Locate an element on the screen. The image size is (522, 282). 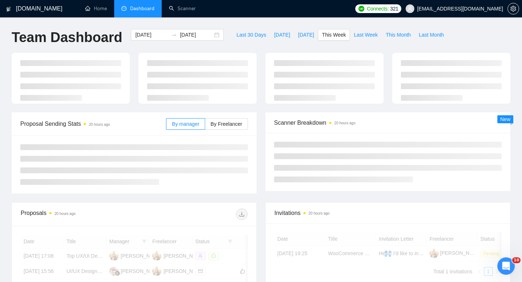
span: setting is located at coordinates (513, 9).